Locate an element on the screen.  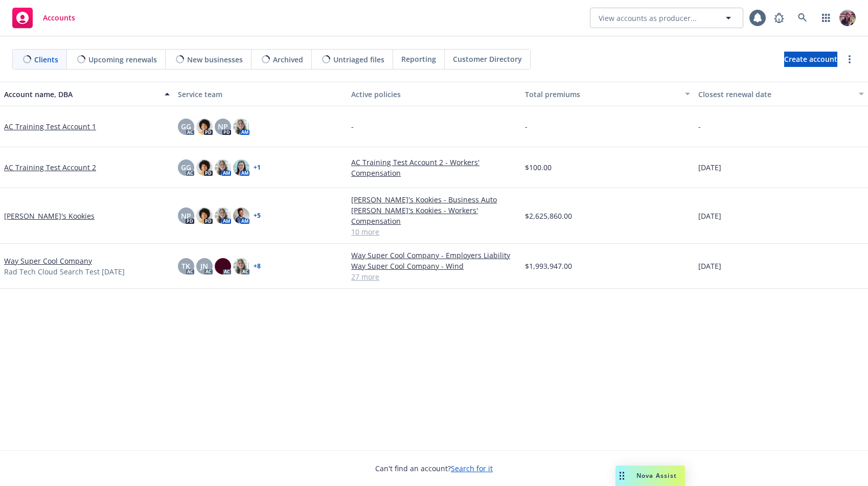
a: more is located at coordinates (850, 59).